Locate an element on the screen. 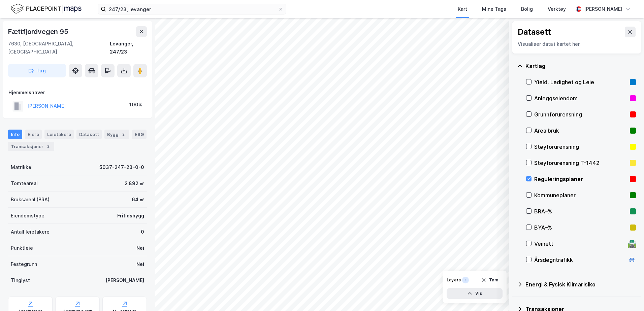  div: 64 ㎡ is located at coordinates (138, 199).